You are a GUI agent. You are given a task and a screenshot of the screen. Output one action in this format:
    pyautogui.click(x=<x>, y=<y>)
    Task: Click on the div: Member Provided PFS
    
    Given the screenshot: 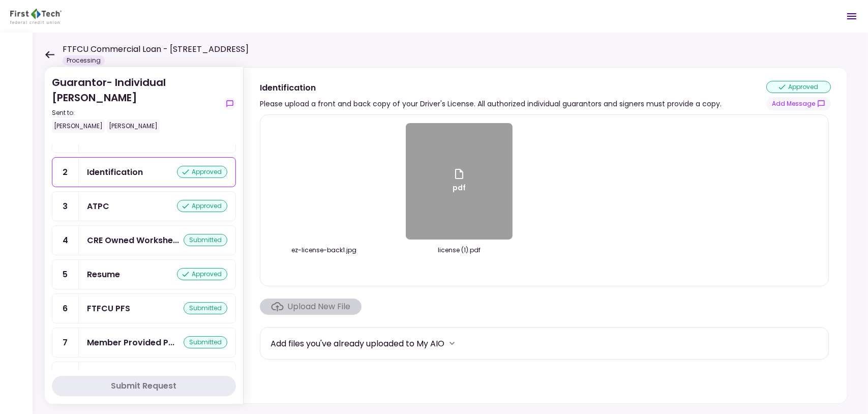 What is the action you would take?
    pyautogui.click(x=131, y=342)
    